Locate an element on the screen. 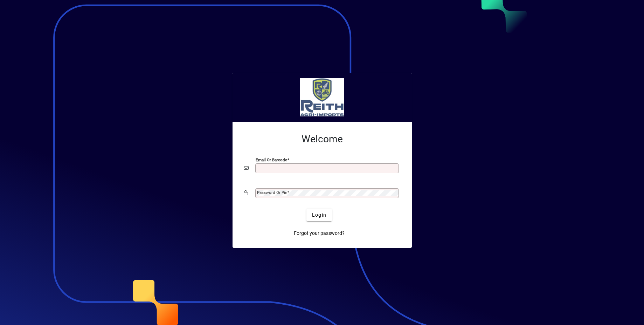  button: Login is located at coordinates (319, 215).